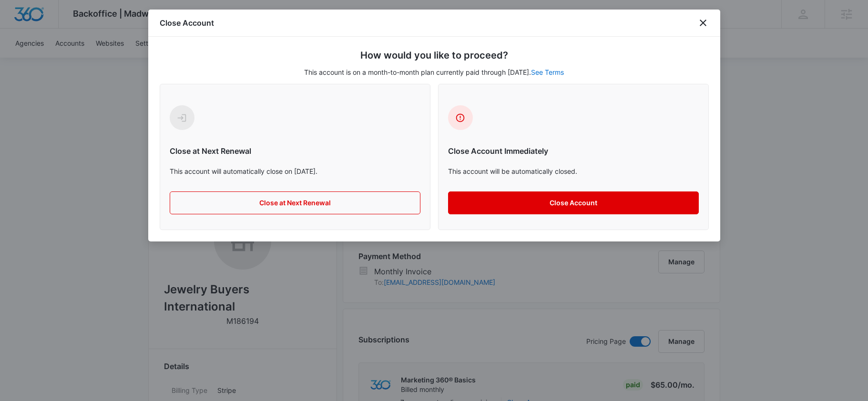 This screenshot has width=868, height=401. What do you see at coordinates (295, 203) in the screenshot?
I see `button: Close at Next Renewal` at bounding box center [295, 203].